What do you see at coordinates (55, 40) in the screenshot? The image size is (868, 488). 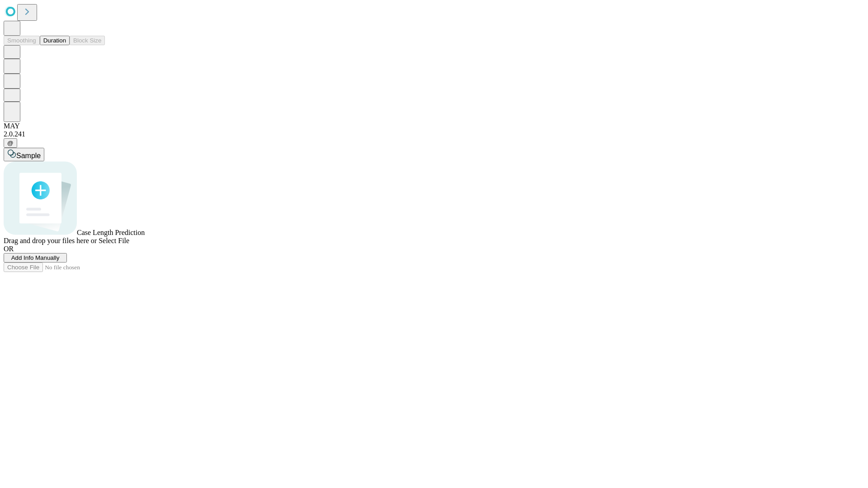 I see `button: Duration` at bounding box center [55, 40].